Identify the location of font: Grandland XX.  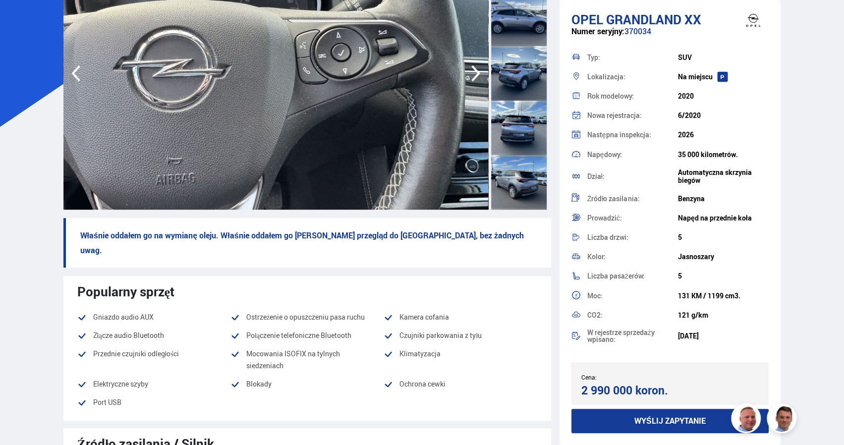
(654, 19).